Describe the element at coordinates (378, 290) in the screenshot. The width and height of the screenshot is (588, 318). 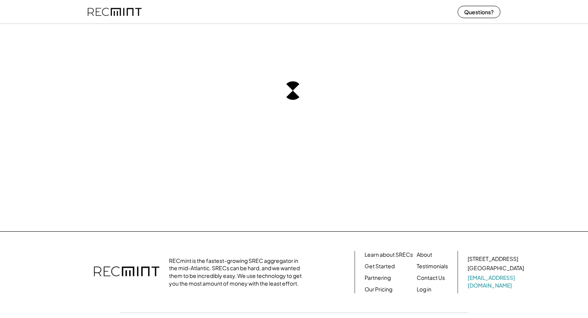
I see `a: Our Pricing` at that location.